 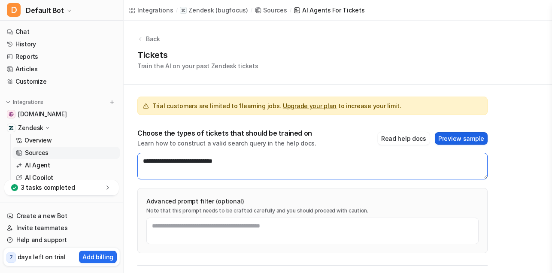 I want to click on p: Choose the types of tickets that should be trained on, so click(x=226, y=133).